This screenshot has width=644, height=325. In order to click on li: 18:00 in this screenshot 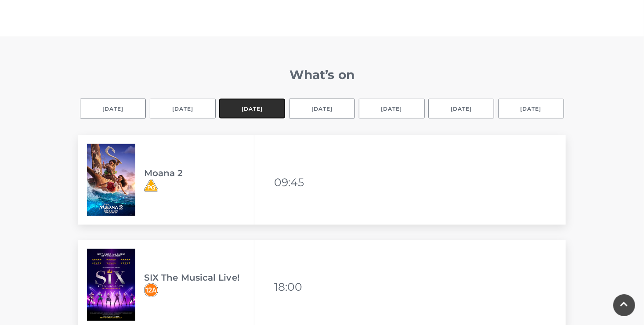, I will do `click(290, 287)`.